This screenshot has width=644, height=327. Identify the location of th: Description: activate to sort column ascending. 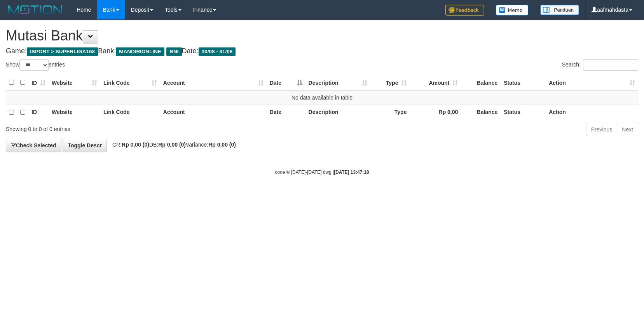
(338, 82).